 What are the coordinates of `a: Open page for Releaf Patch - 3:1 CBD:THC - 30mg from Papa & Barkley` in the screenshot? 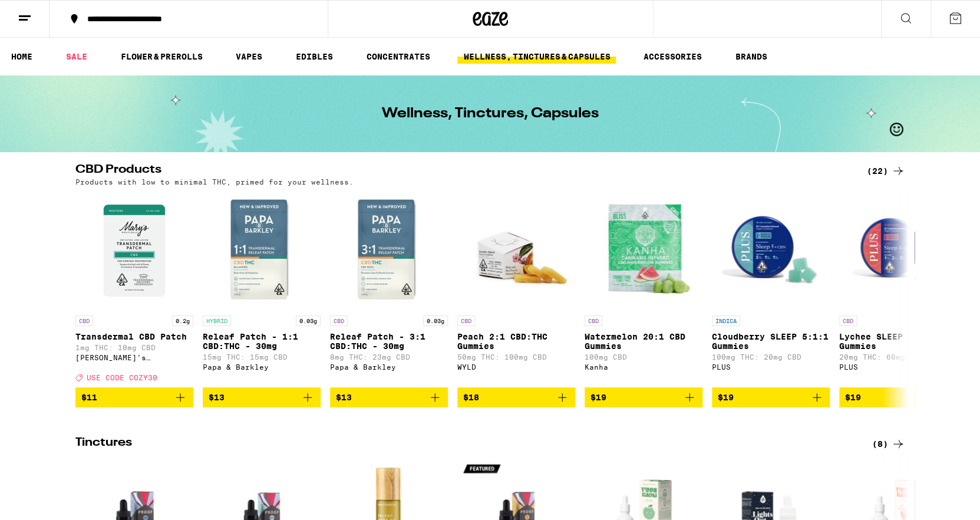 It's located at (389, 290).